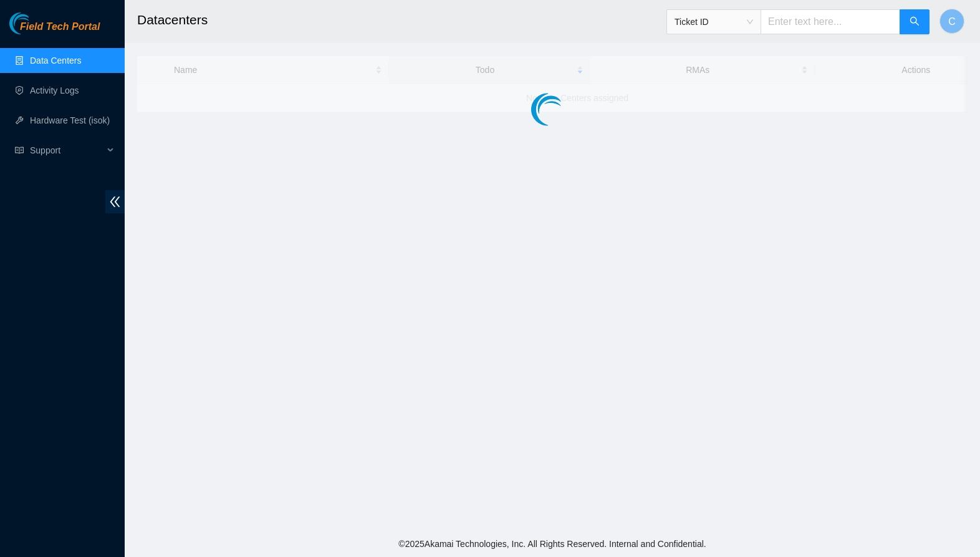  What do you see at coordinates (552, 544) in the screenshot?
I see `footer: © 2025 Akamai Technologies, Inc. All Rights Reserved. Internal and Confidential.` at bounding box center [552, 544].